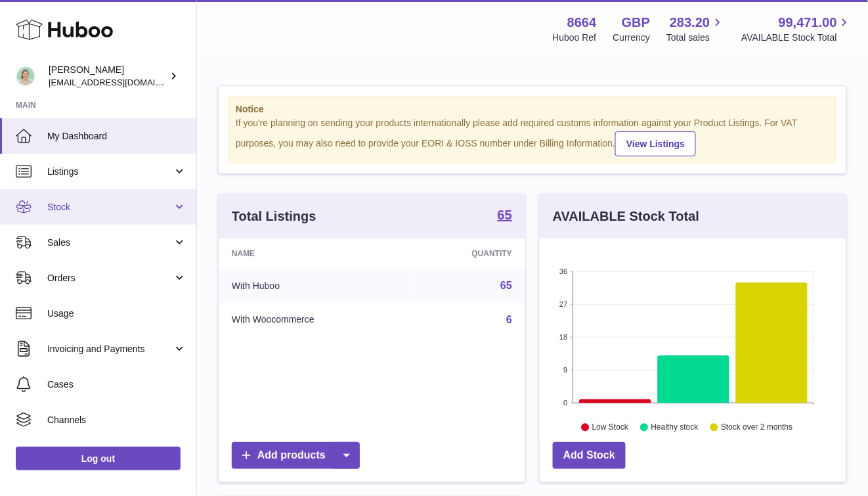 This screenshot has height=496, width=868. Describe the element at coordinates (564, 337) in the screenshot. I see `text: 18` at that location.